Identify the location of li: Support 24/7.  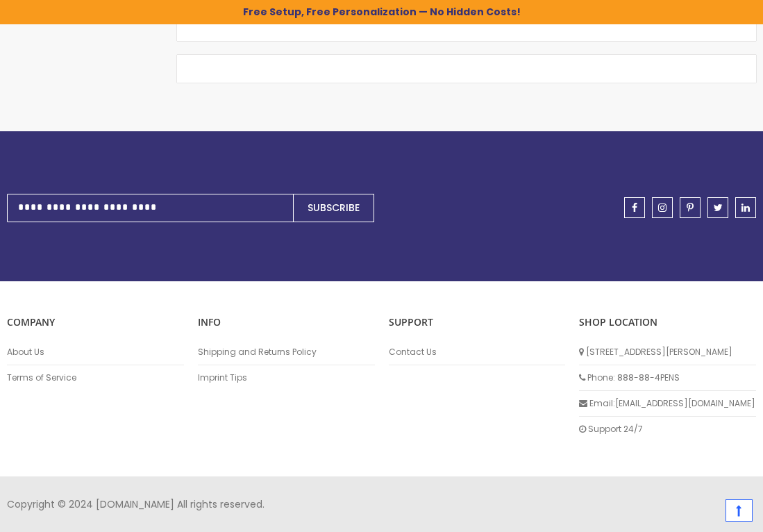
(668, 429).